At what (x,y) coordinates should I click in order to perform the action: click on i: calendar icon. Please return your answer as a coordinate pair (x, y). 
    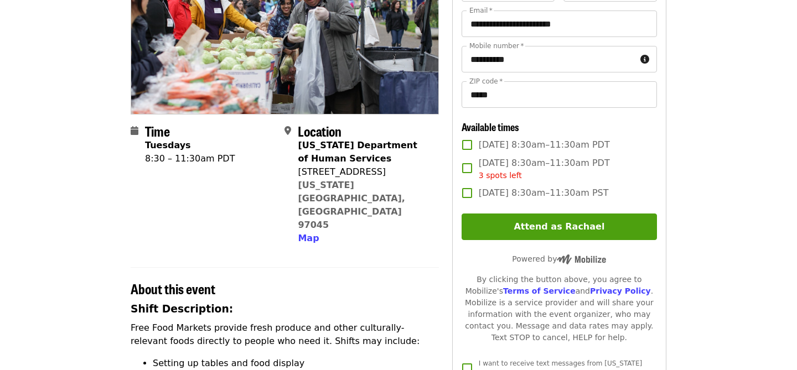
    Looking at the image, I should click on (134, 131).